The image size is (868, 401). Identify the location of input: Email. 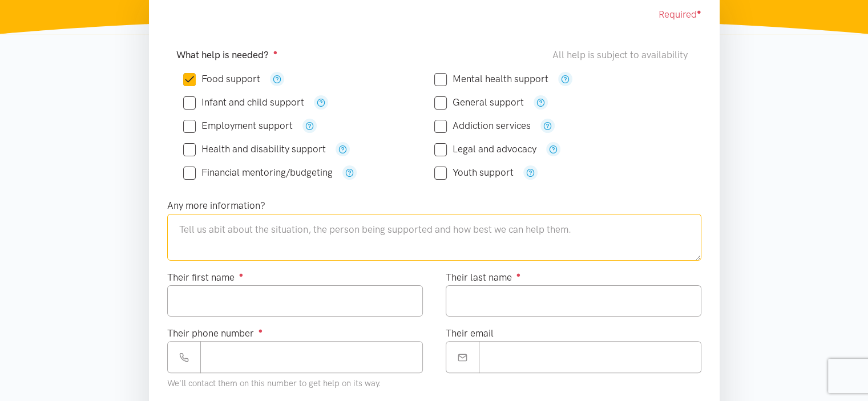
(590, 357).